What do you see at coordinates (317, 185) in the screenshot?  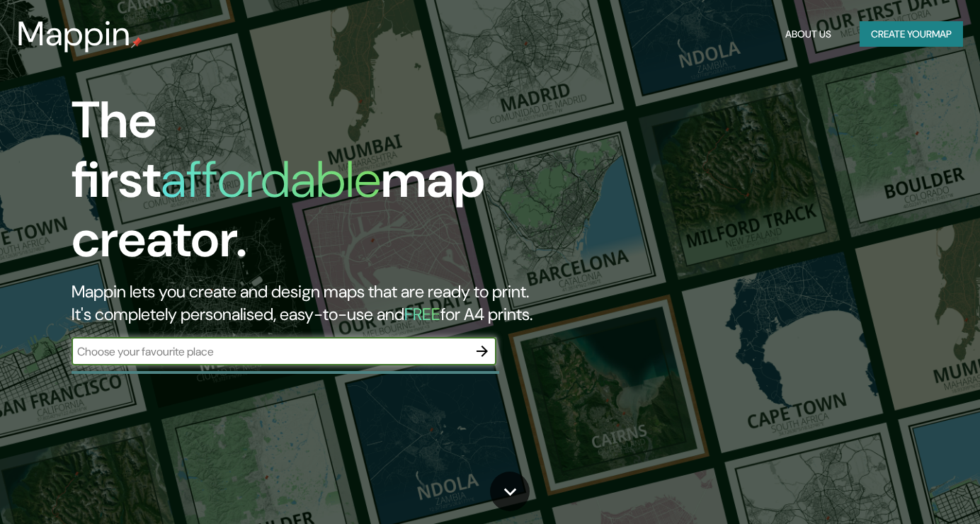 I see `h1: The first map creator.` at bounding box center [317, 185].